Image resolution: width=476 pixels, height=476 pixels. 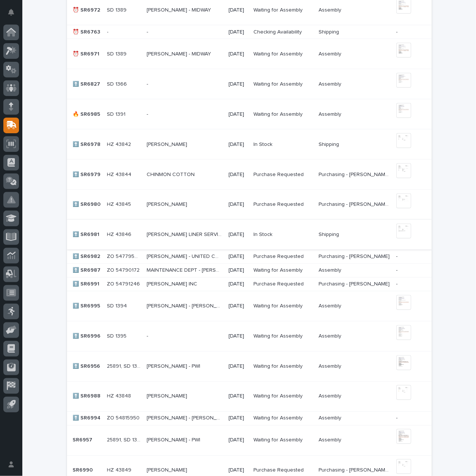 I want to click on p: SR6990, so click(x=84, y=470).